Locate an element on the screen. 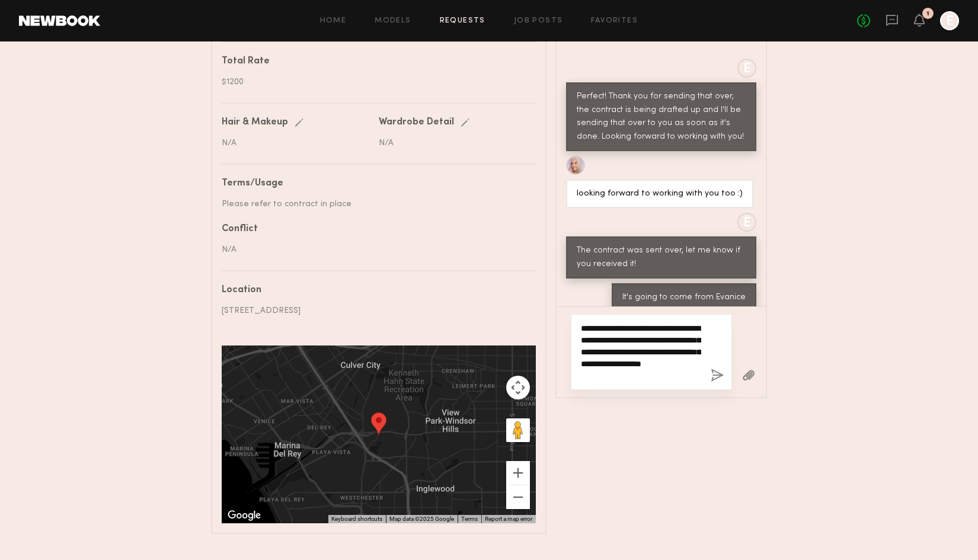 This screenshot has width=978, height=560. div: Wardrobe Detail is located at coordinates (416, 123).